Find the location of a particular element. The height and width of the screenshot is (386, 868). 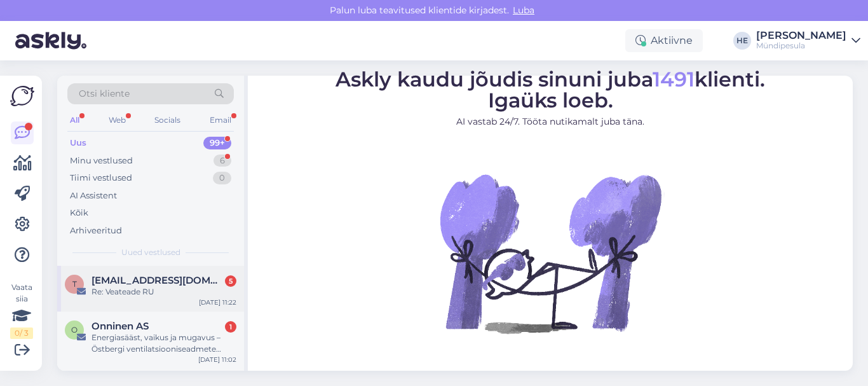

img: Askly Logo is located at coordinates (22, 96).